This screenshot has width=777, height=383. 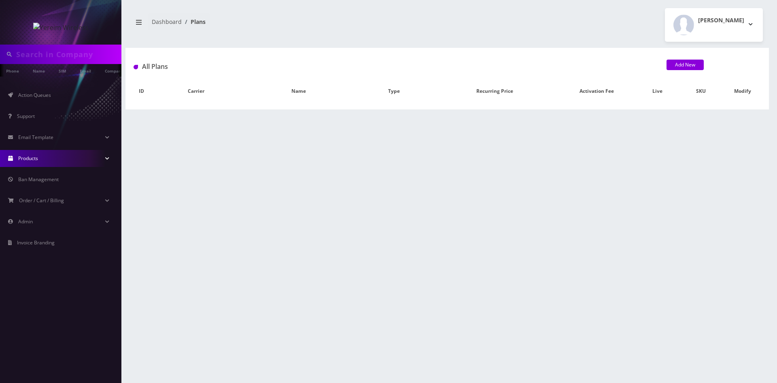 What do you see at coordinates (142, 91) in the screenshot?
I see `th: ID` at bounding box center [142, 91].